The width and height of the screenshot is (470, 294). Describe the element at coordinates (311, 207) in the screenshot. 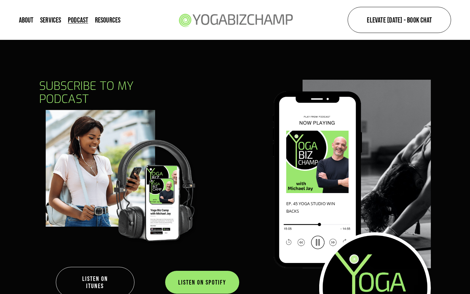

I see `span: EP. 45 YOGA STUDIO WIN BACKS` at that location.